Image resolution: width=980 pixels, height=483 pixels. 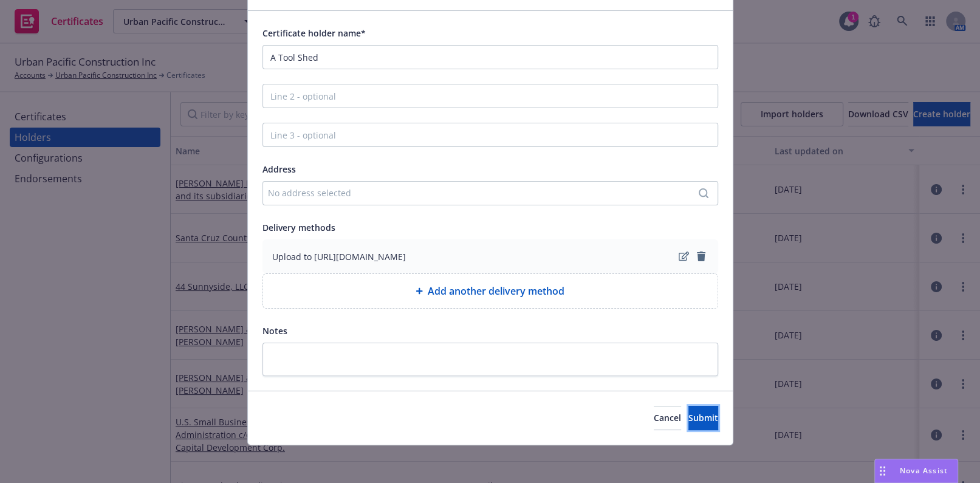 I want to click on span: edit, so click(x=684, y=256).